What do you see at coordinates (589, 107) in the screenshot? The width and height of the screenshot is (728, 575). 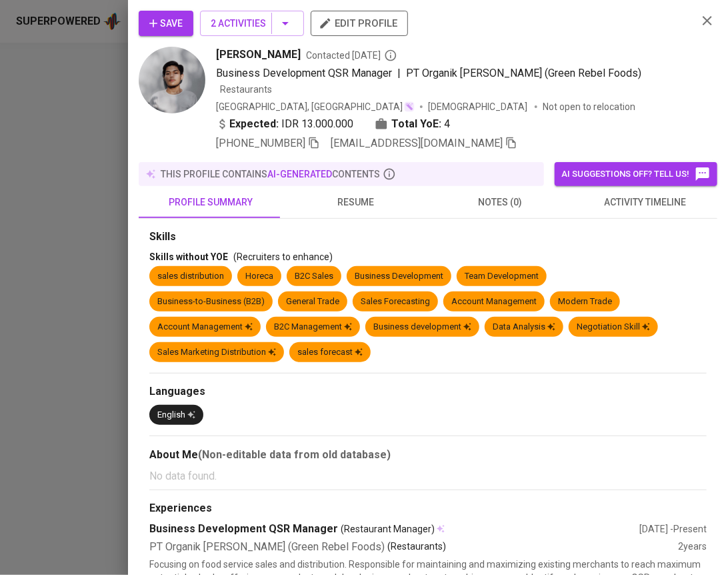 I see `p: Not open to relocation` at bounding box center [589, 107].